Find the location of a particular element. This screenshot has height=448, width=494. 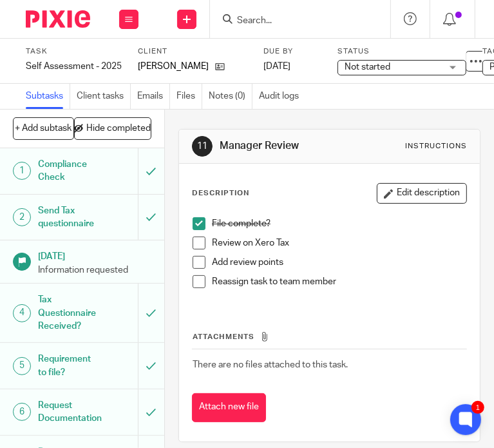

p: Add review points is located at coordinates (339, 262).